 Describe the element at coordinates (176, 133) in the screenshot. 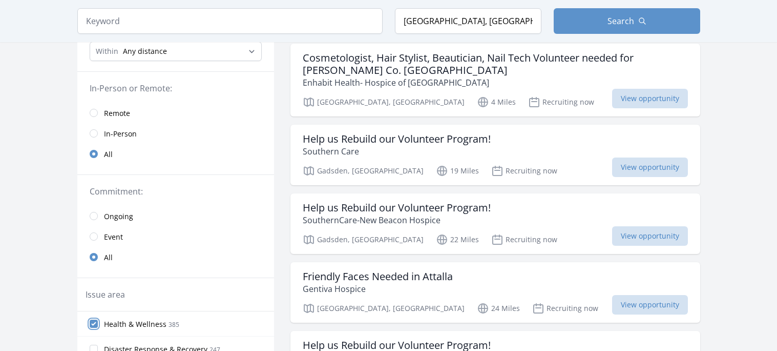

I see `a: In-Person` at that location.